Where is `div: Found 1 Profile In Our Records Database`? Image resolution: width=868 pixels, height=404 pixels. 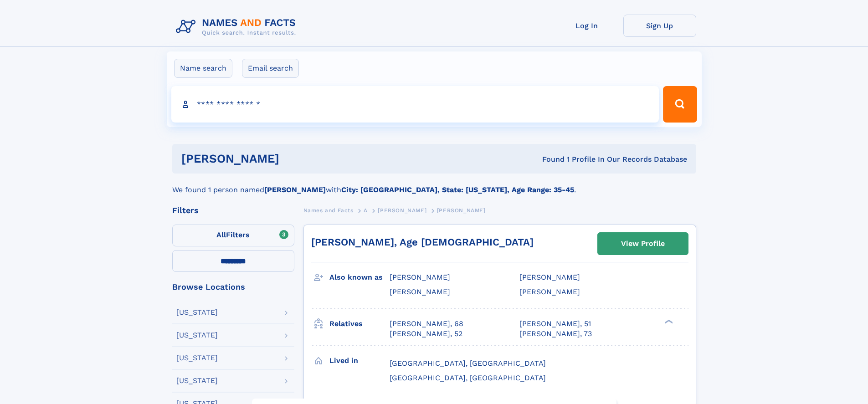 div: Found 1 Profile In Our Records Database is located at coordinates (549, 160).